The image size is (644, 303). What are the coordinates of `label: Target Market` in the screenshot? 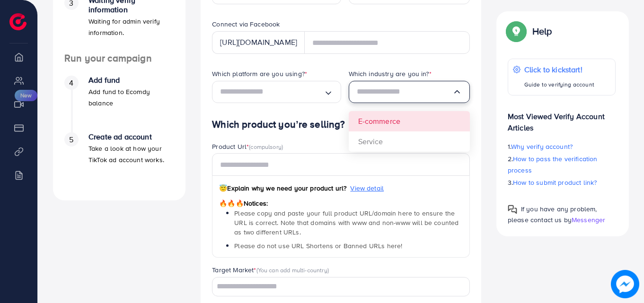 It's located at (270, 270).